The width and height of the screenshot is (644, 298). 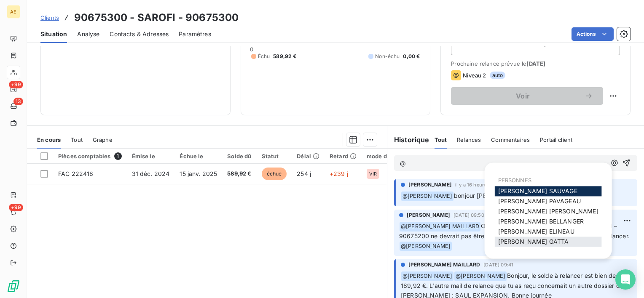 I want to click on span: 13, so click(x=18, y=101).